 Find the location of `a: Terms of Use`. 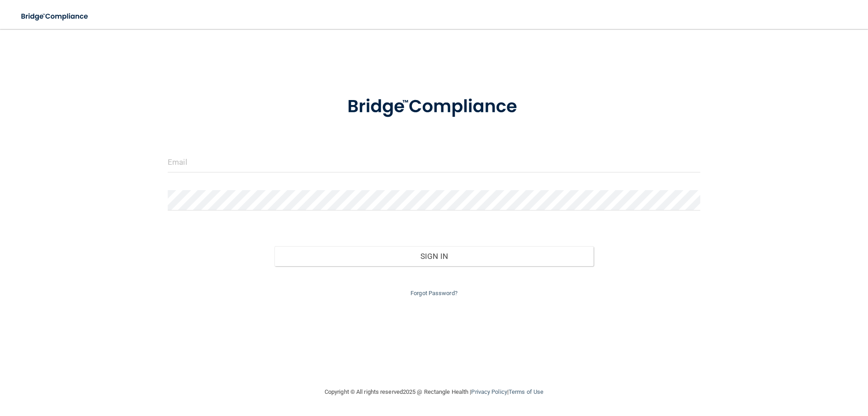

a: Terms of Use is located at coordinates (526, 391).